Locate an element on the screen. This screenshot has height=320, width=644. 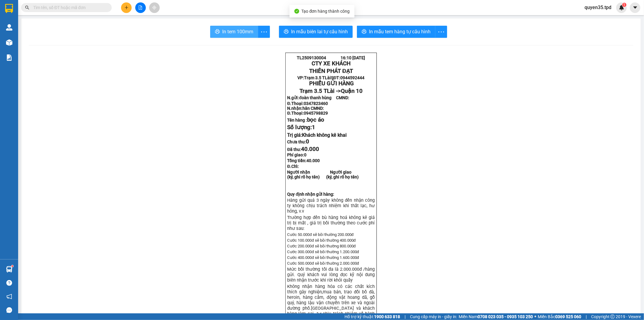
img: icon-new-feature is located at coordinates (622, 7).